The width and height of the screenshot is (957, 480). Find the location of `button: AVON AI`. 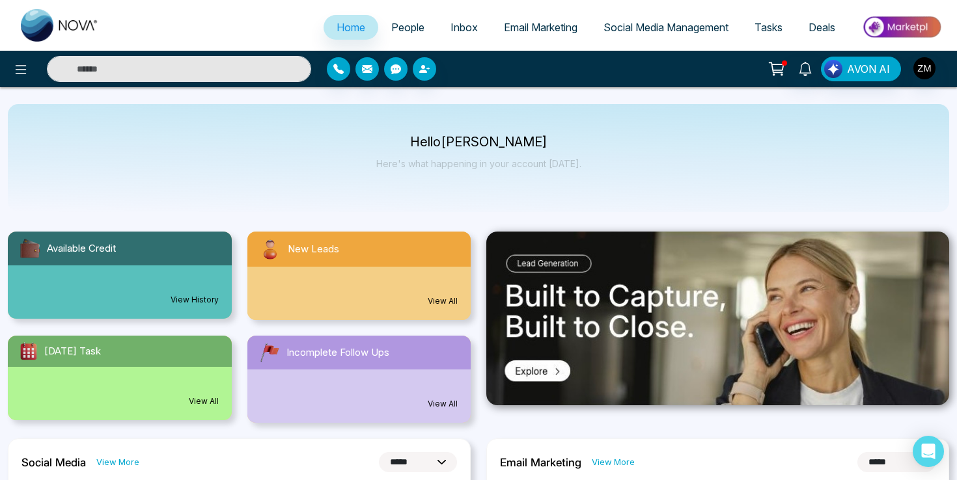

button: AVON AI is located at coordinates (861, 69).